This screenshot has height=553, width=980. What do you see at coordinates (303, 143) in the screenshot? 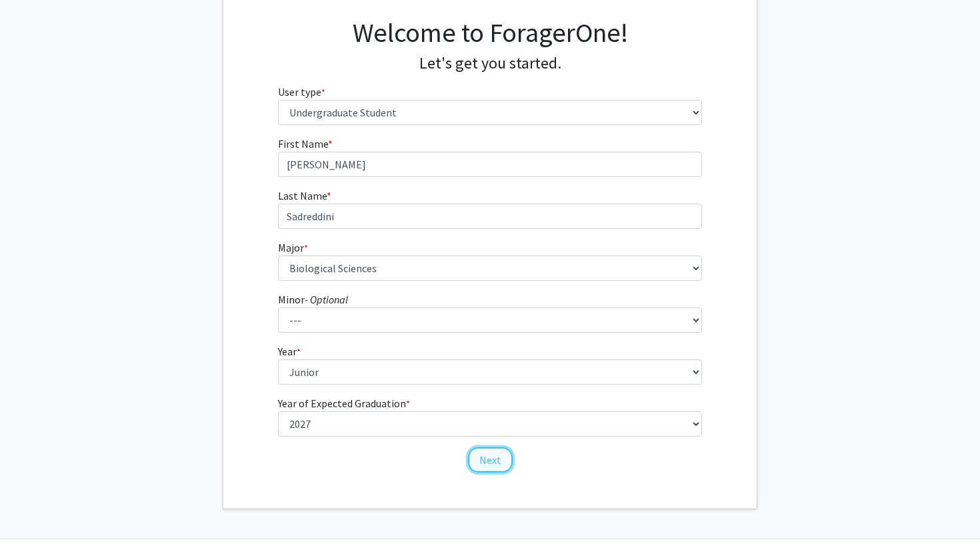
I see `span: First Name` at bounding box center [303, 143].